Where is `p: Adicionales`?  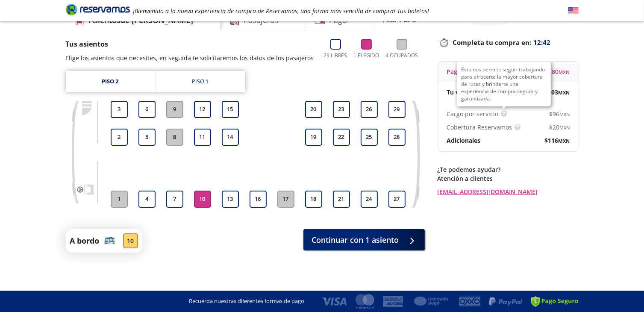 p: Adicionales is located at coordinates (464, 140).